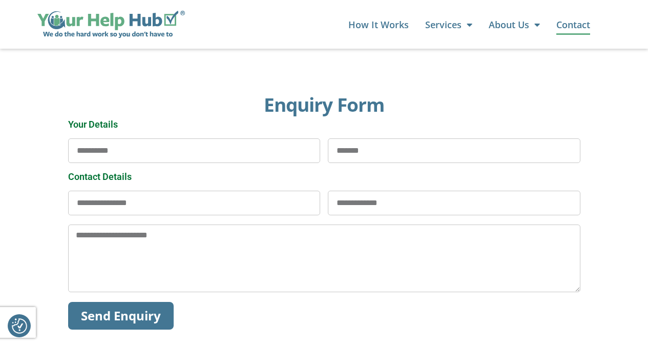 This screenshot has height=345, width=648. I want to click on span: Send Enquiry, so click(121, 316).